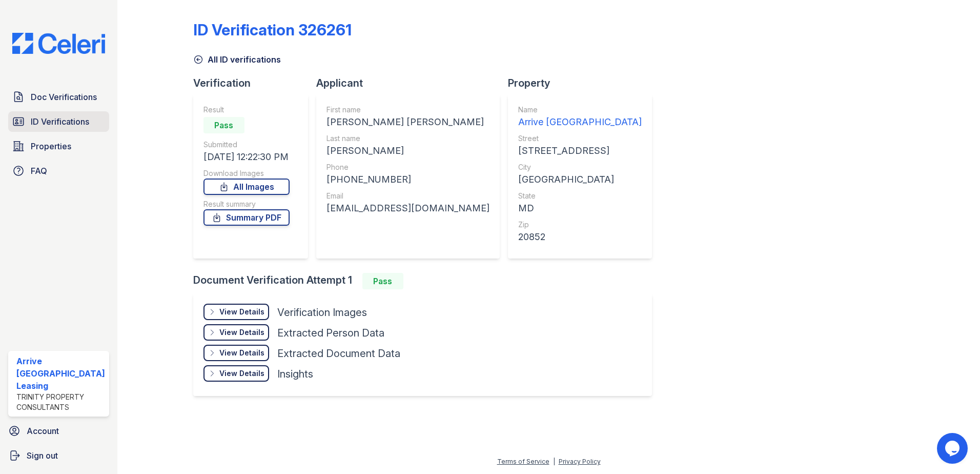  Describe the element at coordinates (295, 374) in the screenshot. I see `div: Insights` at that location.